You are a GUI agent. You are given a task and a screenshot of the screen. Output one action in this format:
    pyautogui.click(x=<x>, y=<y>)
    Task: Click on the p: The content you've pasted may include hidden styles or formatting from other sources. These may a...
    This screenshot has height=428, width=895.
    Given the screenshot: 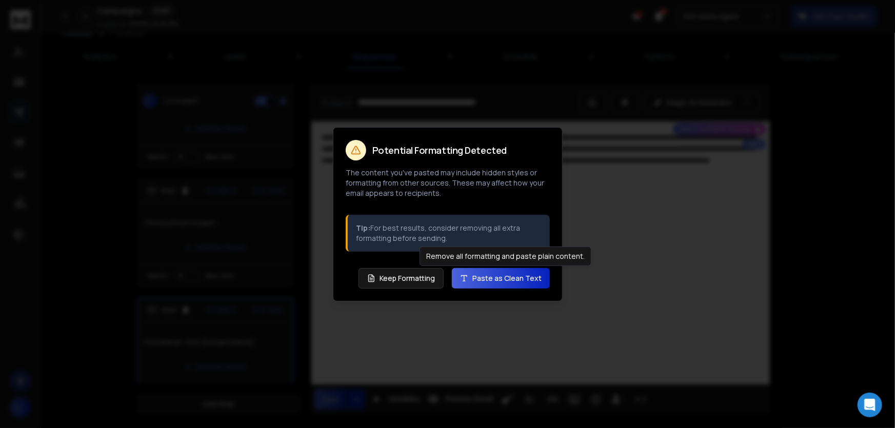 What is the action you would take?
    pyautogui.click(x=448, y=183)
    